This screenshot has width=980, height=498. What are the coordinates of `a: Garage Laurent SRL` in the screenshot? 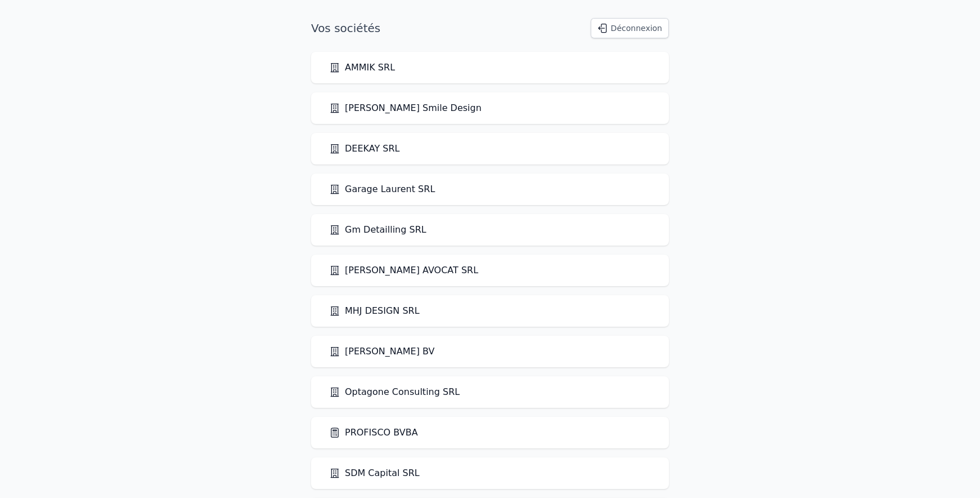 It's located at (382, 189).